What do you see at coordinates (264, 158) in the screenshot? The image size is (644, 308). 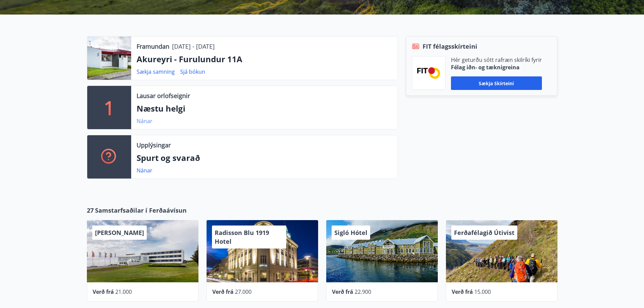 I see `p: Spurt og svarað` at bounding box center [264, 158].